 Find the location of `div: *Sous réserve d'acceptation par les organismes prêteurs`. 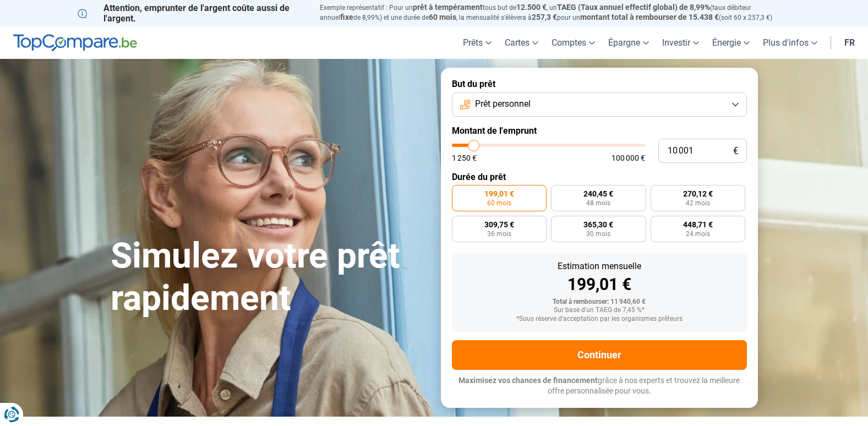

div: *Sous réserve d'acceptation par les organismes prêteurs is located at coordinates (600, 319).